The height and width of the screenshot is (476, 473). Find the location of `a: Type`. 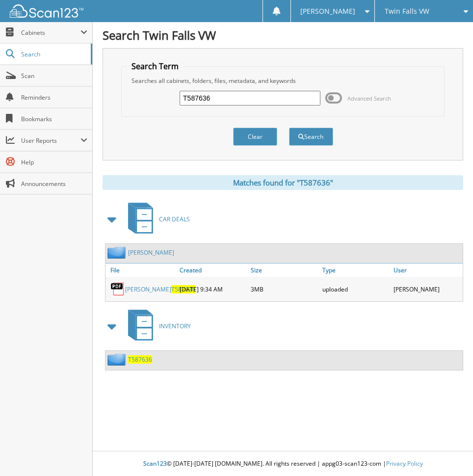

a: Type is located at coordinates (356, 270).